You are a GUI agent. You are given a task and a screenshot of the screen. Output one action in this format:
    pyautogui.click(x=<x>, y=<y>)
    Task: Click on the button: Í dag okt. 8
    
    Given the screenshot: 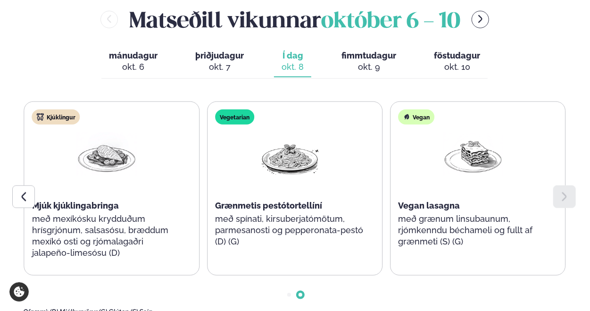 What is the action you would take?
    pyautogui.click(x=292, y=62)
    